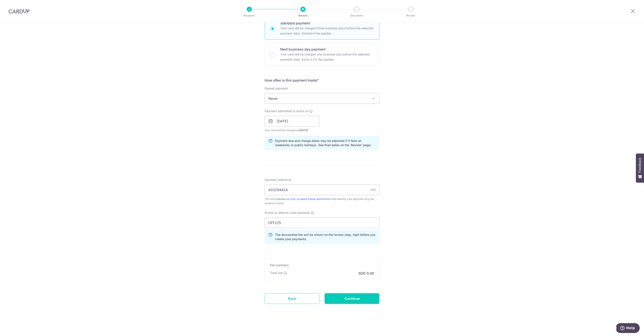 The image size is (644, 336). I want to click on p: Total Fee, so click(276, 273).